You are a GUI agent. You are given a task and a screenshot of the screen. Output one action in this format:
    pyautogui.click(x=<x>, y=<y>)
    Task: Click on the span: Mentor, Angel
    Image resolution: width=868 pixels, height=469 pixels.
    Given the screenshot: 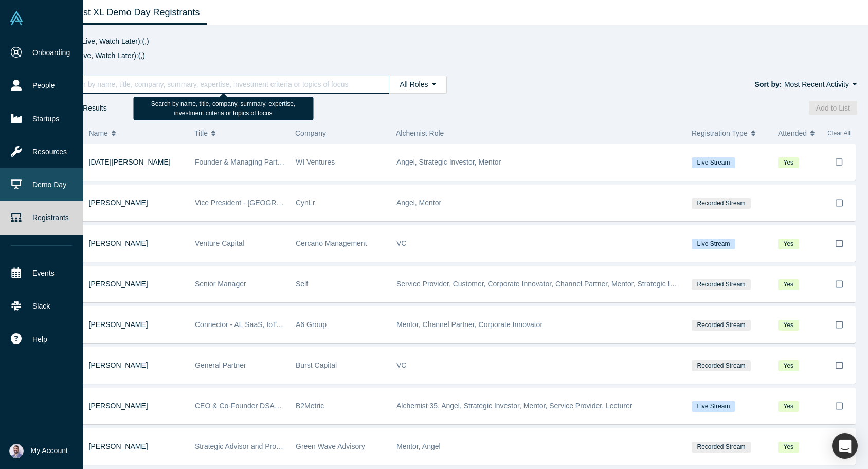 What is the action you would take?
    pyautogui.click(x=418, y=447)
    